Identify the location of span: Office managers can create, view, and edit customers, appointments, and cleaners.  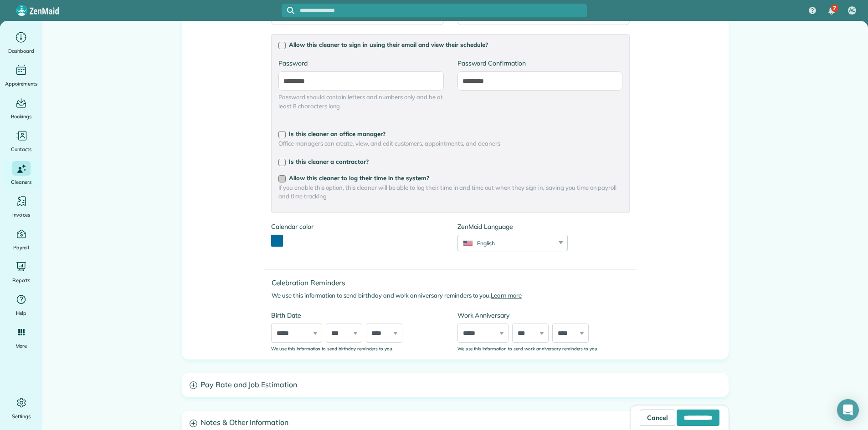
(450, 144).